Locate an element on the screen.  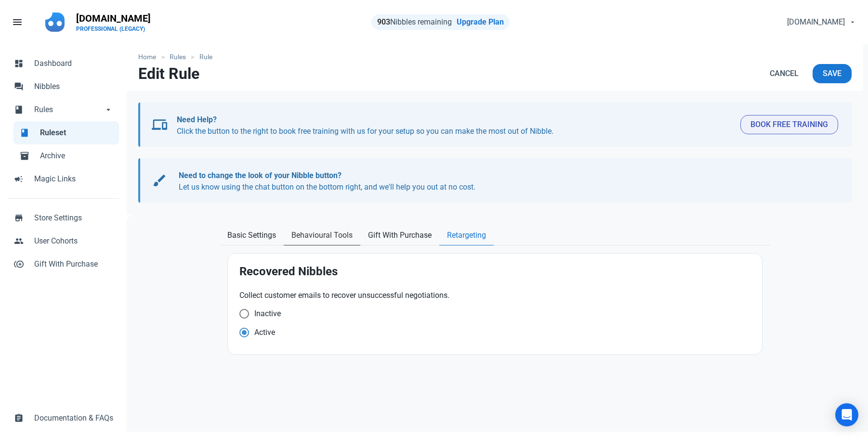
a: campaignMagic Links is located at coordinates (63, 179).